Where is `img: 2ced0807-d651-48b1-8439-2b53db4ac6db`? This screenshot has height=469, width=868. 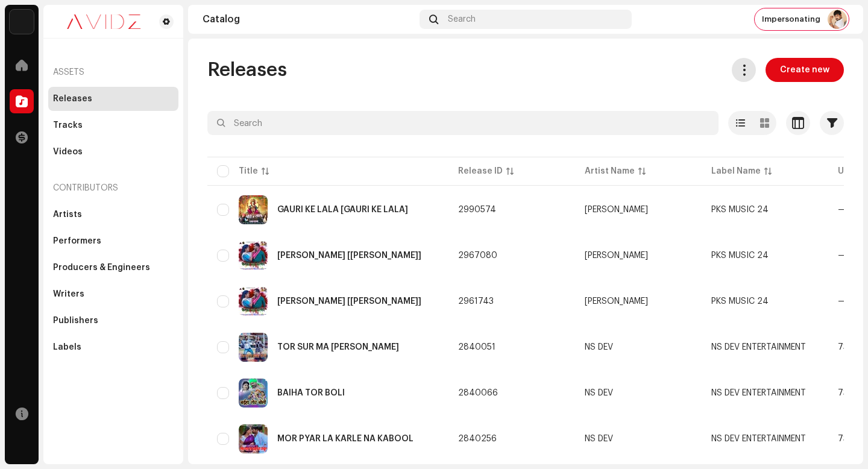 img: 2ced0807-d651-48b1-8439-2b53db4ac6db is located at coordinates (253, 256).